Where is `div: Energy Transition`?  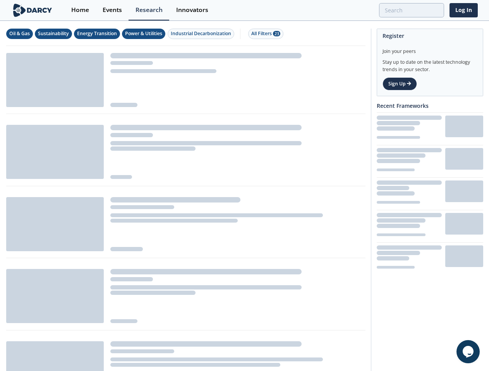
div: Energy Transition is located at coordinates (97, 34).